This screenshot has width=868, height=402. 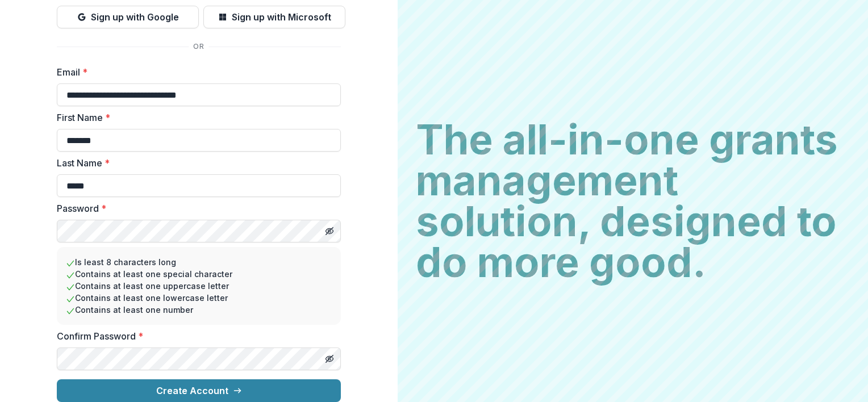 I want to click on li: Contains at least one special character, so click(x=199, y=273).